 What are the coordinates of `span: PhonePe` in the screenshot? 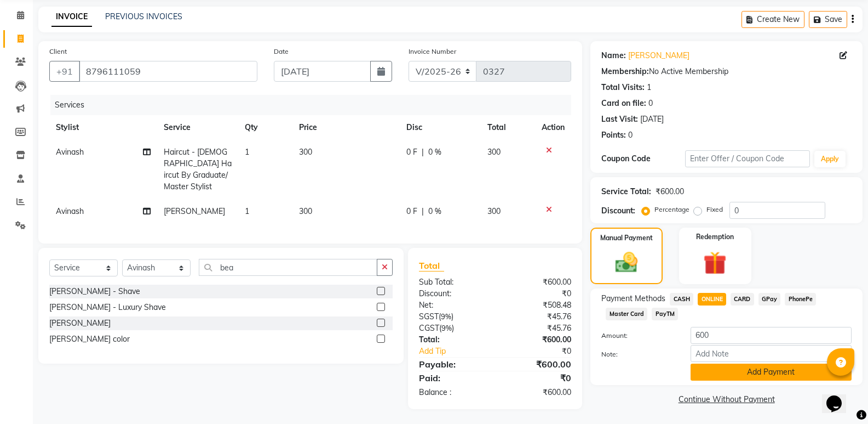 It's located at (800, 299).